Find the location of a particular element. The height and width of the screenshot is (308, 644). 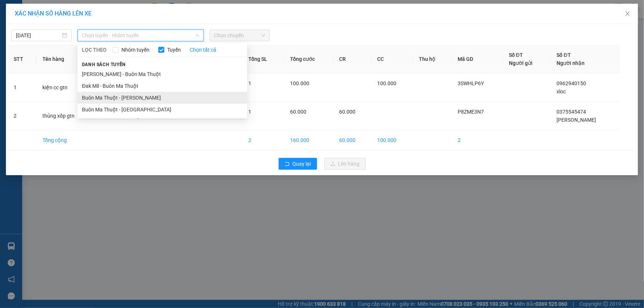

td: 100.000 is located at coordinates (392, 140).